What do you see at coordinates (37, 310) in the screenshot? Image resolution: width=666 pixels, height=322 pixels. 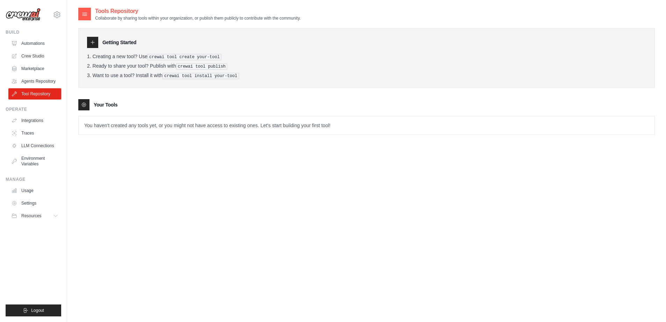 I see `span: Logout` at bounding box center [37, 310].